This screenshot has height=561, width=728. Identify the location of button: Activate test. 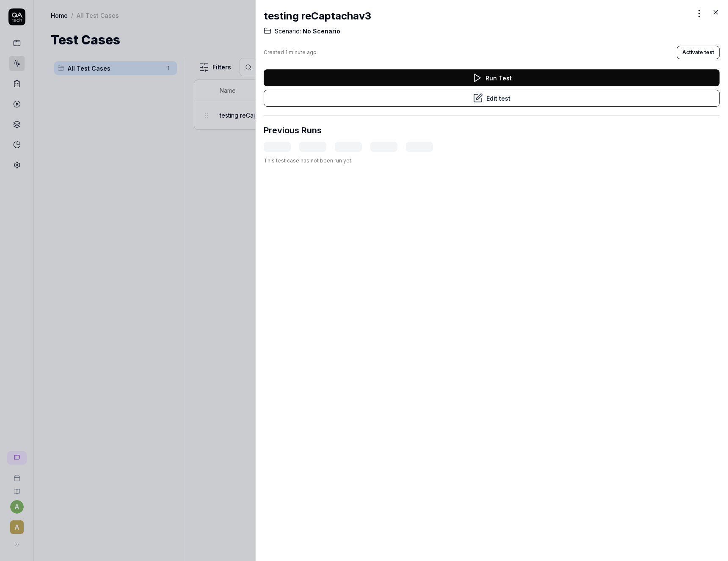
(698, 53).